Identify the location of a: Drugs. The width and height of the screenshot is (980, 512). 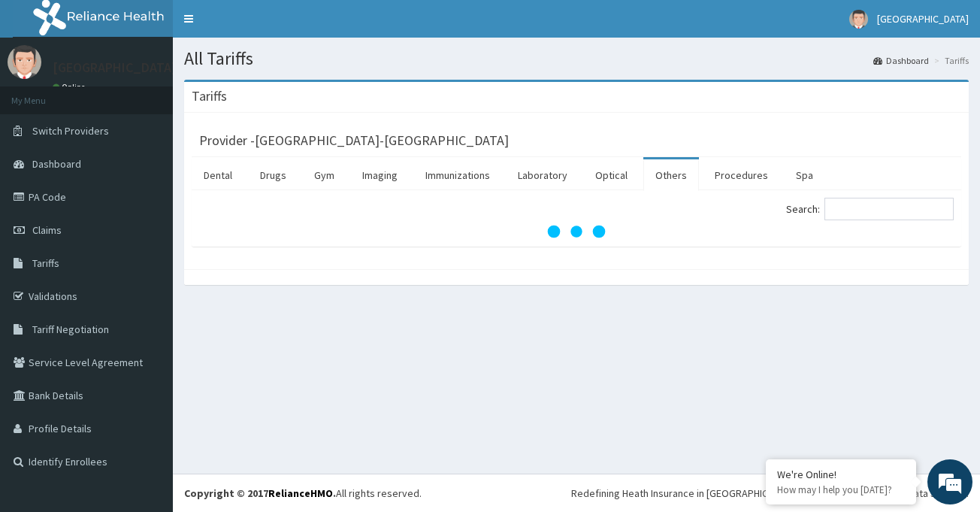
(273, 175).